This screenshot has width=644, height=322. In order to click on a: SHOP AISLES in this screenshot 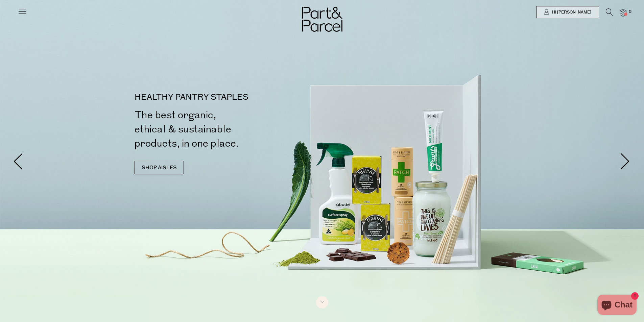, I will do `click(159, 168)`.